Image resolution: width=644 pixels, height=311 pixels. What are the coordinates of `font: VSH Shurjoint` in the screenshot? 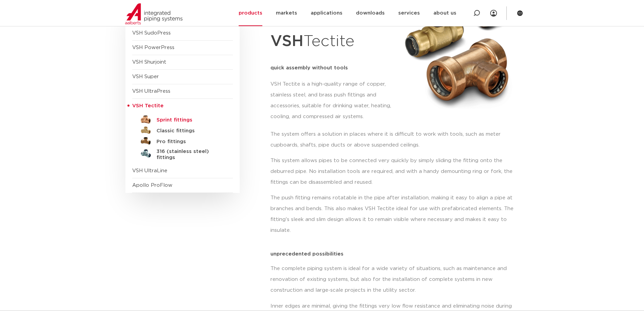 It's located at (149, 62).